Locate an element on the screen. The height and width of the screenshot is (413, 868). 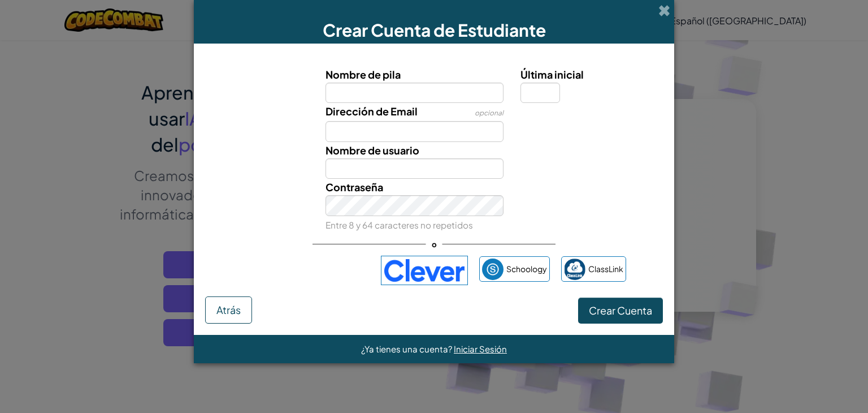
span: Atrás is located at coordinates (229, 310).